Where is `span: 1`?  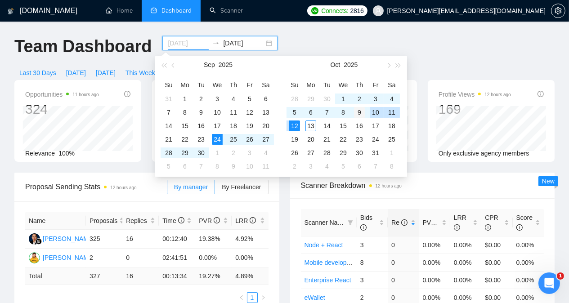 span: 1 is located at coordinates (560, 276).